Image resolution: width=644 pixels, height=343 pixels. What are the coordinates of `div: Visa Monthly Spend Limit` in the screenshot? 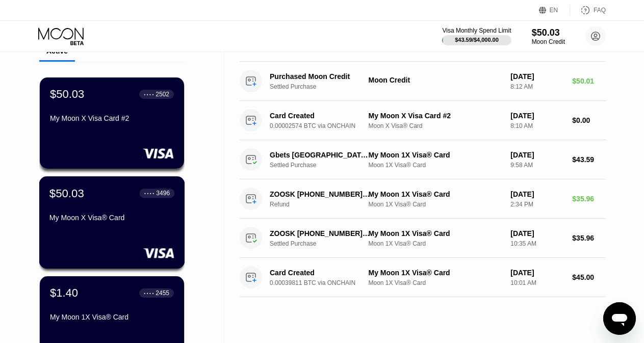 It's located at (476, 31).